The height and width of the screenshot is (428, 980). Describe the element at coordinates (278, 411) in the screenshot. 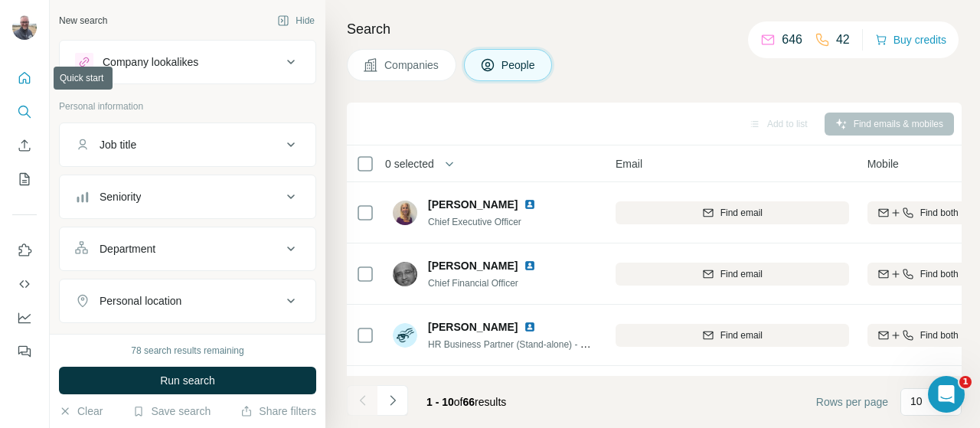

I see `button: Share filters` at that location.